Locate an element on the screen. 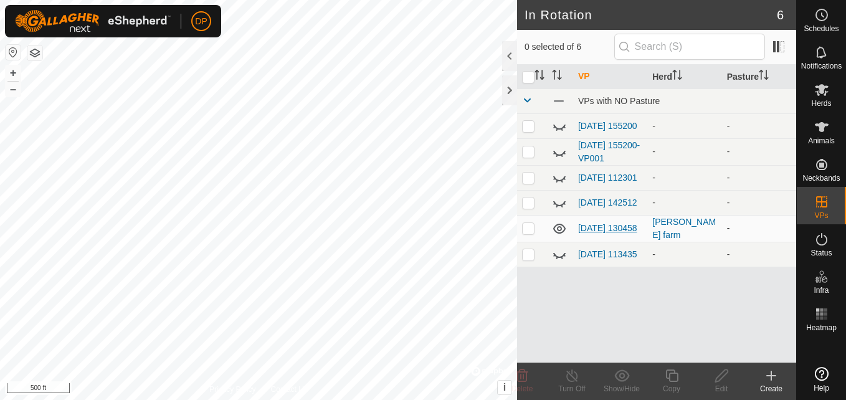  a: Help is located at coordinates (821, 379).